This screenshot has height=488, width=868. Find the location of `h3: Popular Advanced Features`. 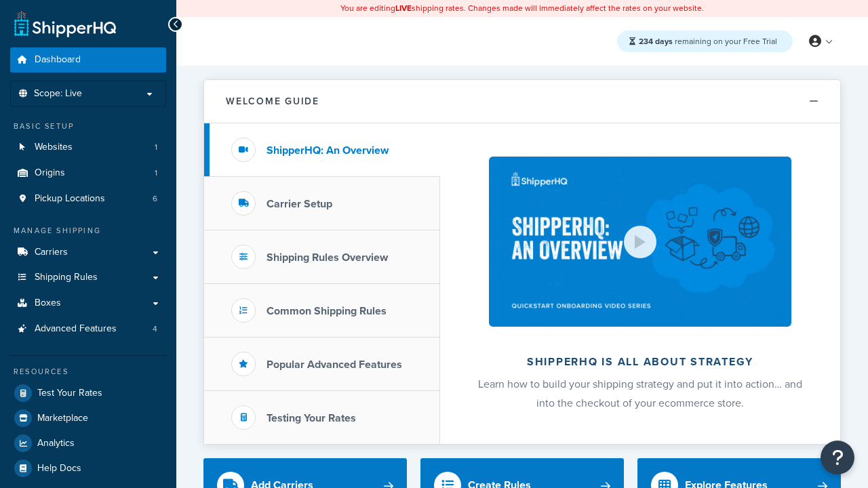

h3: Popular Advanced Features is located at coordinates (335, 364).